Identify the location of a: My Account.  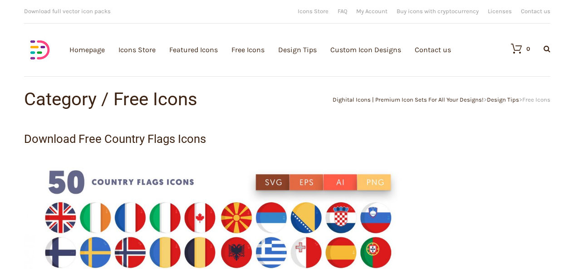
(372, 11).